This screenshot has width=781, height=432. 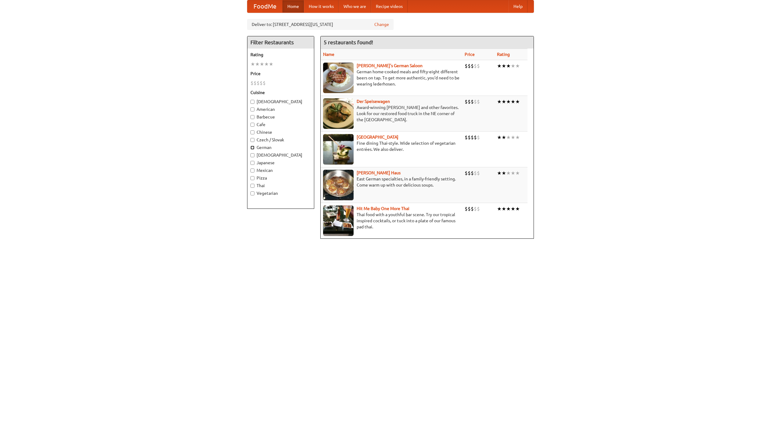 I want to click on h4: Filter Restaurants, so click(x=281, y=42).